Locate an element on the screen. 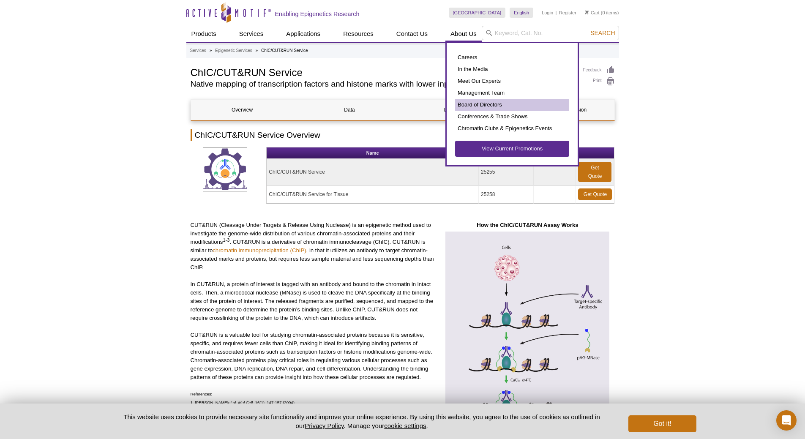  a: In the Media is located at coordinates (512, 69).